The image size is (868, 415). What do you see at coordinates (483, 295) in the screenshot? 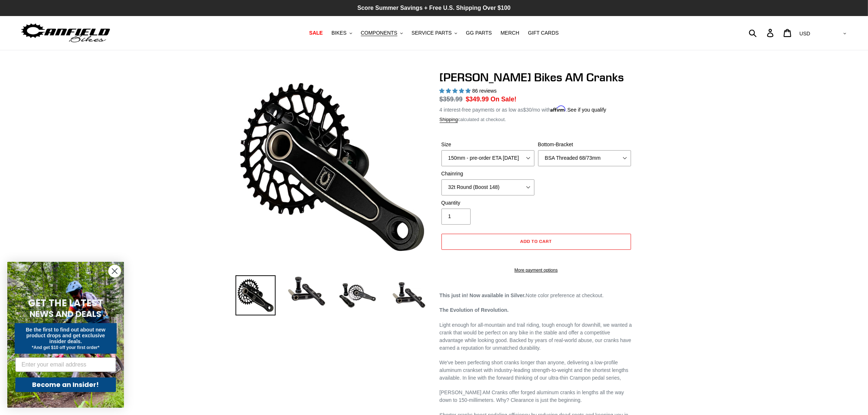
I see `strong: This just in! Now available in Silver.` at bounding box center [483, 295].